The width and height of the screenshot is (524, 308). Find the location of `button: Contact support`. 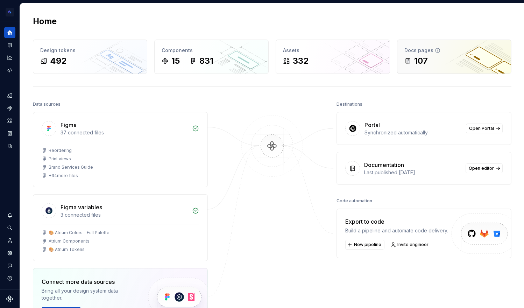

button: Contact support is located at coordinates (10, 265).